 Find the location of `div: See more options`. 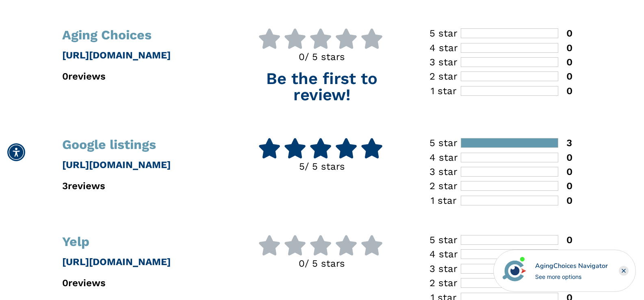

div: See more options is located at coordinates (572, 277).